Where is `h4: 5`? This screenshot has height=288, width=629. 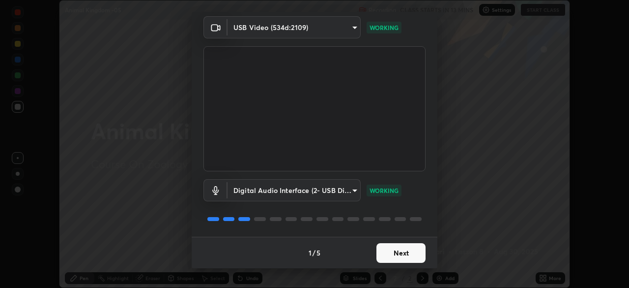 h4: 5 is located at coordinates (319, 252).